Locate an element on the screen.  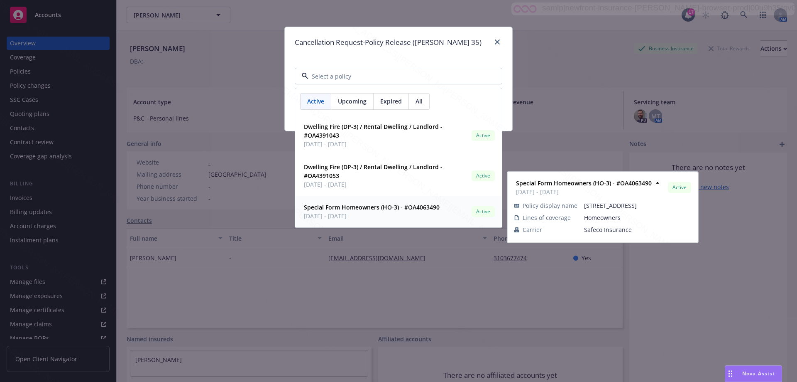
span: Lines of coverage is located at coordinates (547, 217).